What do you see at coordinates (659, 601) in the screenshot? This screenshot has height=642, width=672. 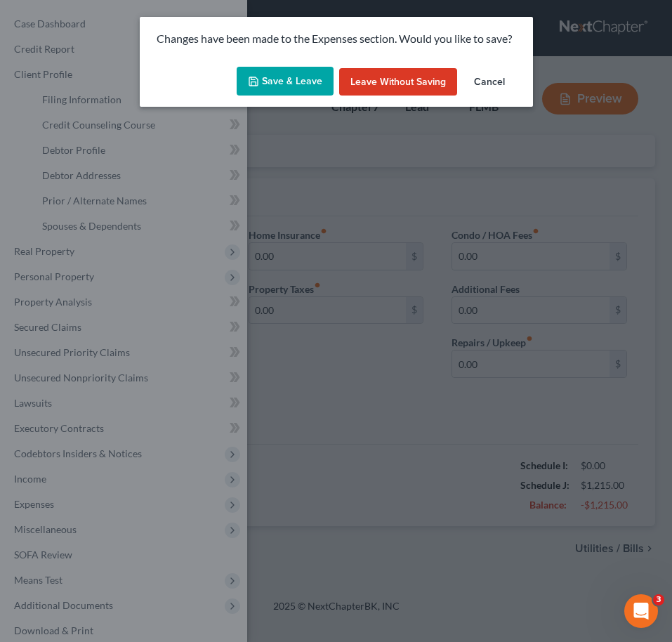 I see `span: 3` at bounding box center [659, 601].